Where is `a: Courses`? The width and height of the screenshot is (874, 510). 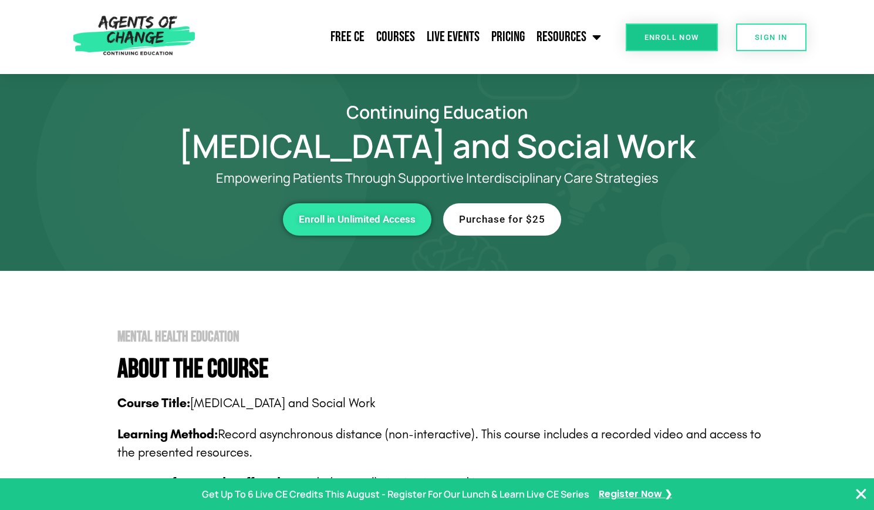
a: Courses is located at coordinates (396, 37).